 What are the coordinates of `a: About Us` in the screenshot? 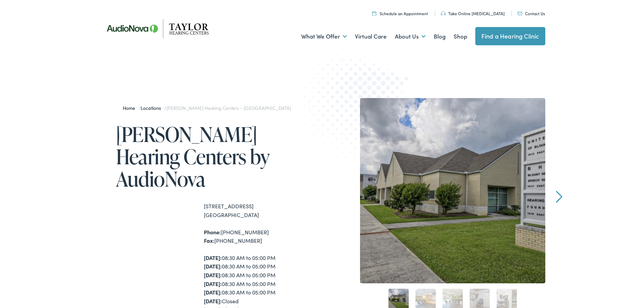 It's located at (410, 37).